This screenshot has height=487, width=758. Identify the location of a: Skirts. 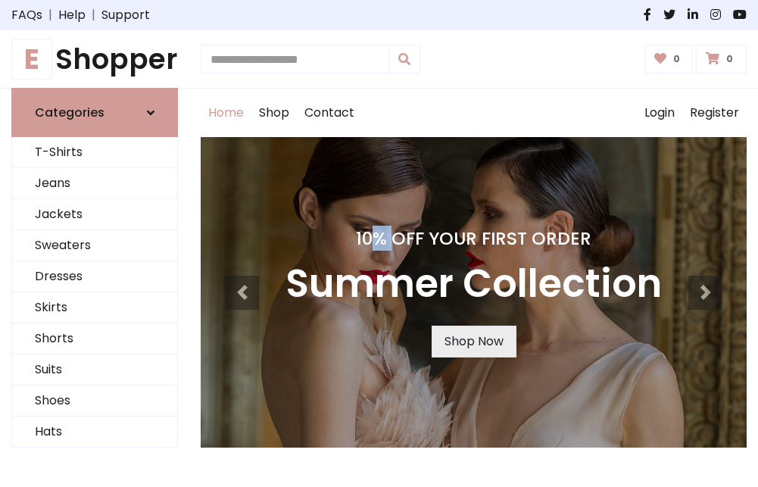
(95, 308).